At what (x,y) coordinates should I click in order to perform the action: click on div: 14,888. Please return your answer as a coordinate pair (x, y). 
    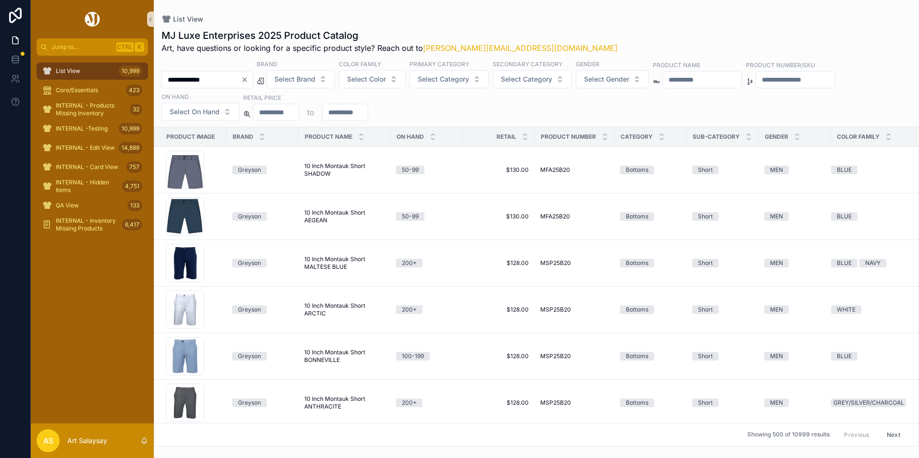
    Looking at the image, I should click on (130, 148).